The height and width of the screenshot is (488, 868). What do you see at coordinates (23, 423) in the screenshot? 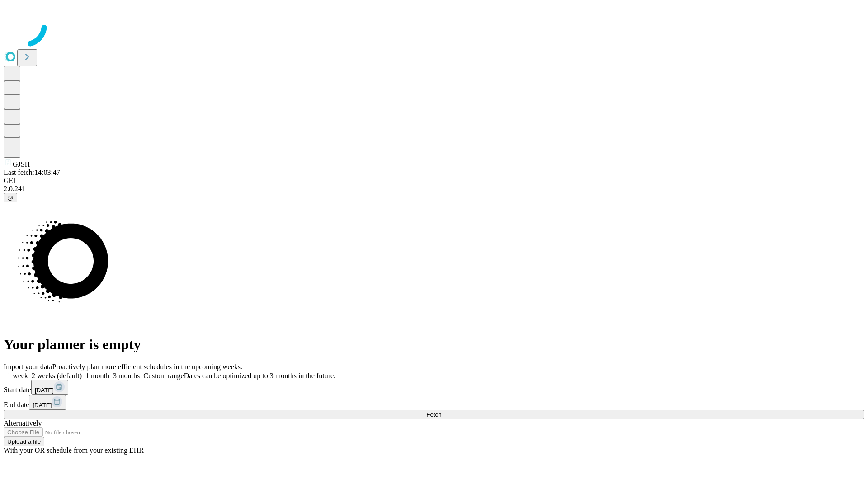
I see `span: Alternatively` at bounding box center [23, 423].